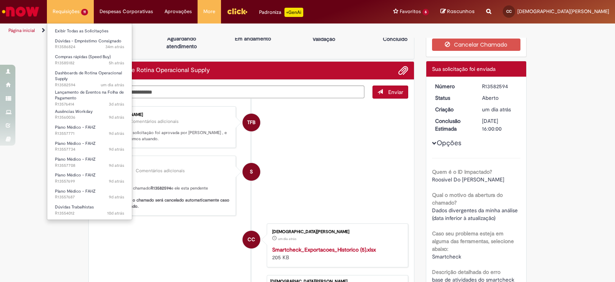  What do you see at coordinates (166, 194) in the screenshot?
I see `p: Olá! Recebemos seu chamado e ele esta pendente aprovação.` at bounding box center [166, 194].